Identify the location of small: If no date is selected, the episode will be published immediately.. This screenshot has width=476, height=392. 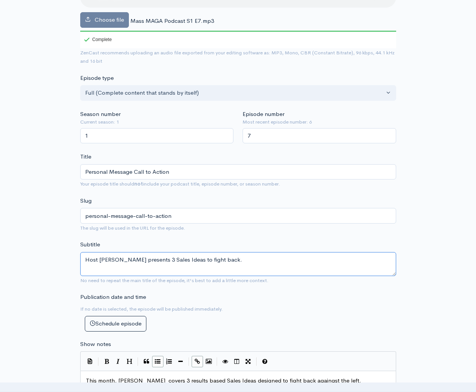
(151, 309).